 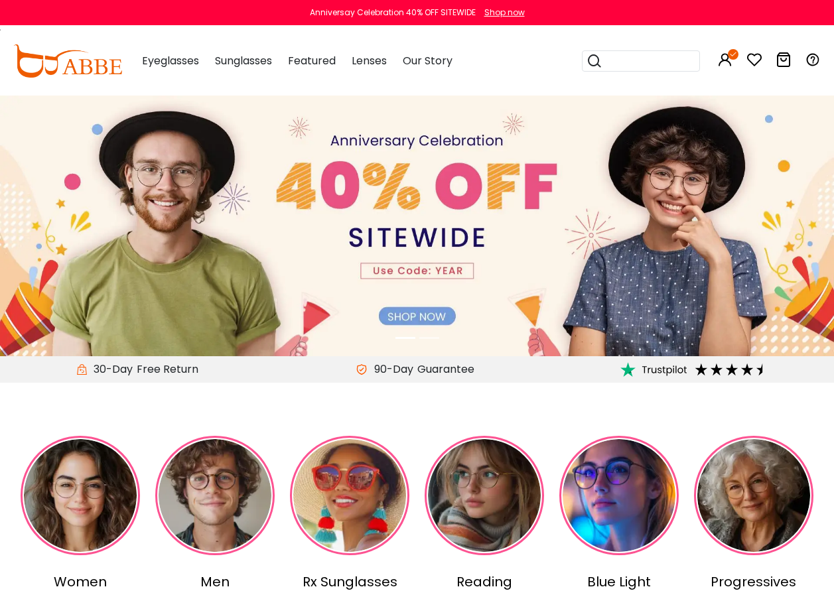 What do you see at coordinates (215, 496) in the screenshot?
I see `img: Men` at bounding box center [215, 496].